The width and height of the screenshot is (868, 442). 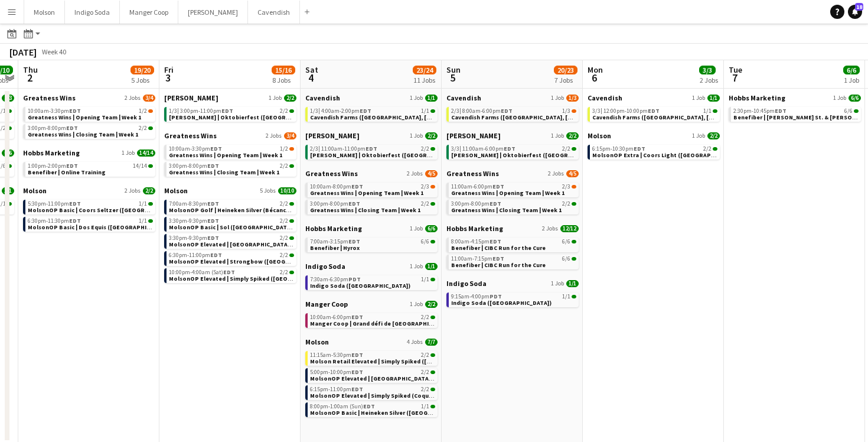 I want to click on div: Hobbs Marketing2 Jobs12/128:00am-4:15pmEDT6/6Benefiber | CIBC Run for the Cure11:00am-7:15pmEDT6/..., so click(x=513, y=251).